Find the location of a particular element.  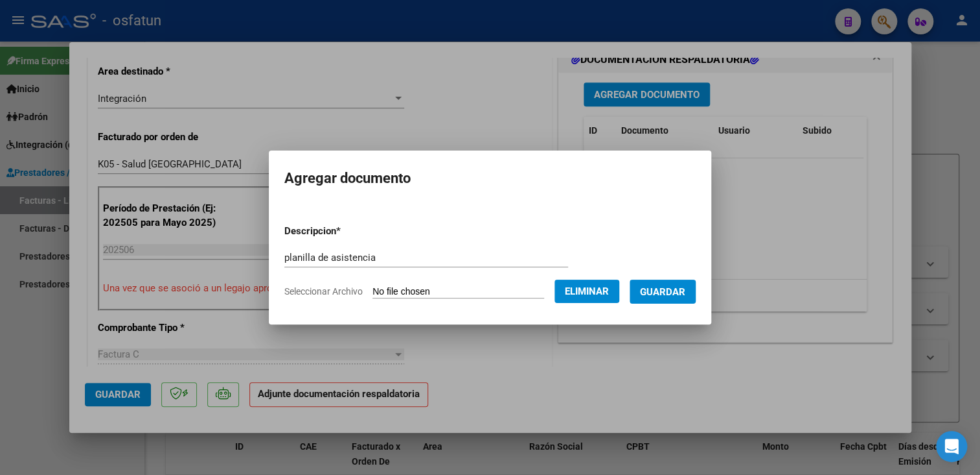

span: Guardar is located at coordinates (663, 292).